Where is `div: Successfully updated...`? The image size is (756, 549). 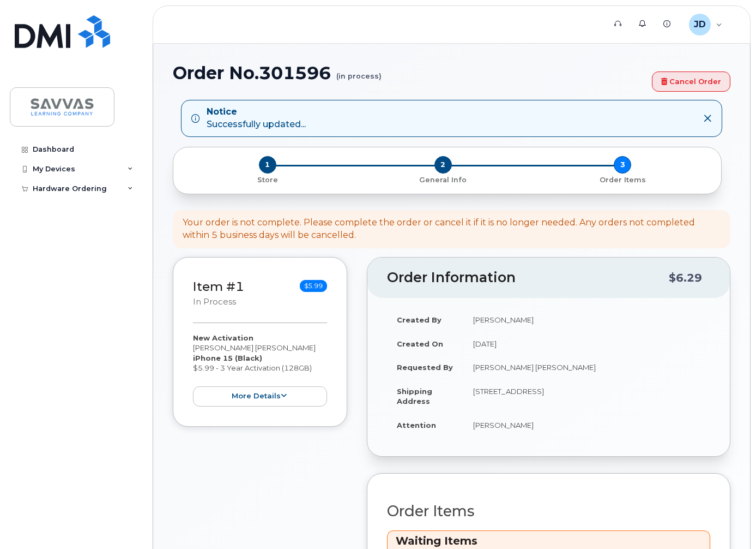
div: Successfully updated... is located at coordinates (256, 118).